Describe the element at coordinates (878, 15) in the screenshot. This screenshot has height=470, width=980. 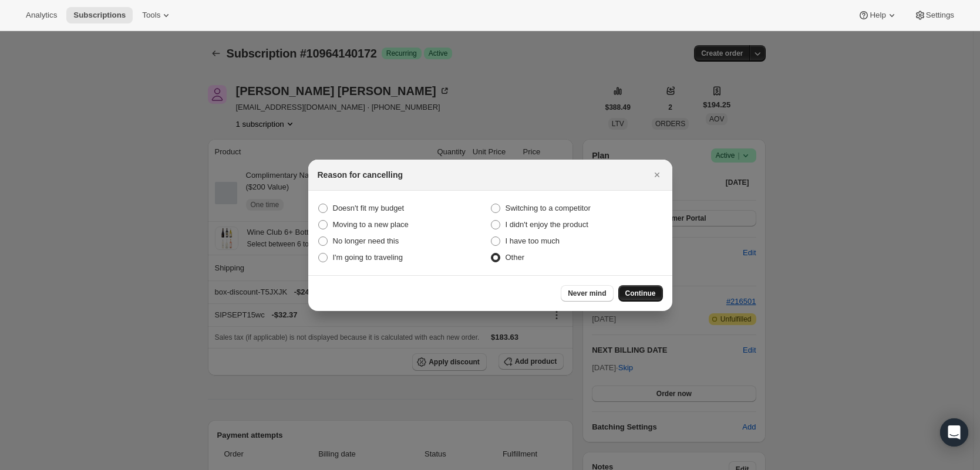
I see `span: Help` at that location.